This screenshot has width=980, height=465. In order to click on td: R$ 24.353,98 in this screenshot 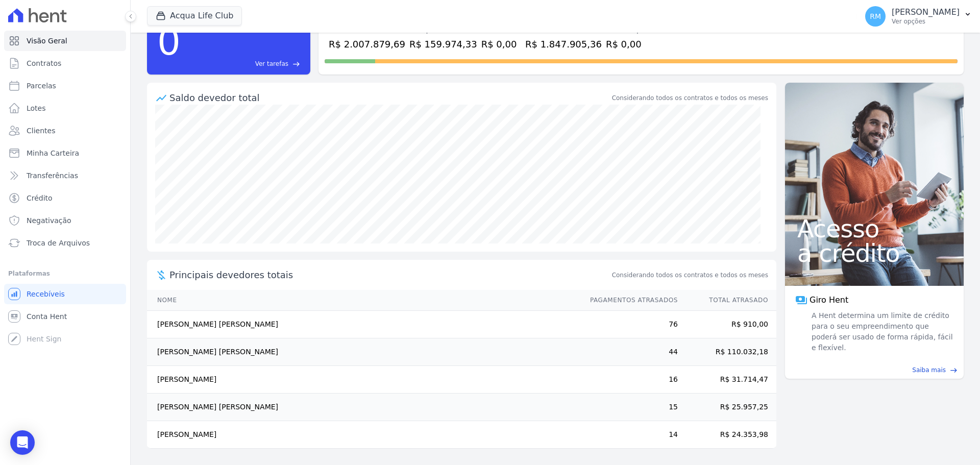, I will do `click(727, 435)`.